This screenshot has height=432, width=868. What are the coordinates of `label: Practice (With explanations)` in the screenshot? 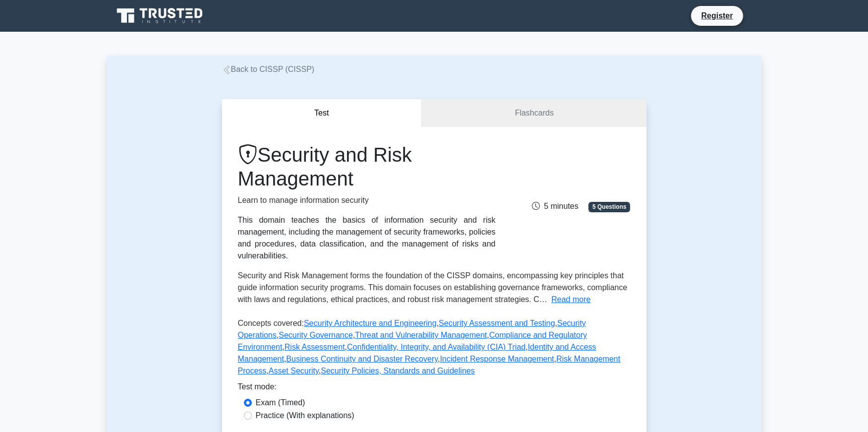 It's located at (305, 415).